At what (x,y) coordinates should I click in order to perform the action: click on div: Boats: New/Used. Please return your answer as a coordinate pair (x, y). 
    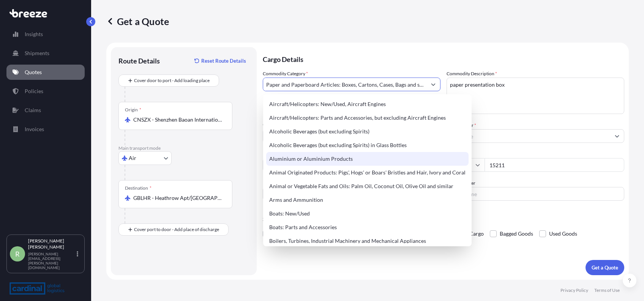
    Looking at the image, I should click on (367, 214).